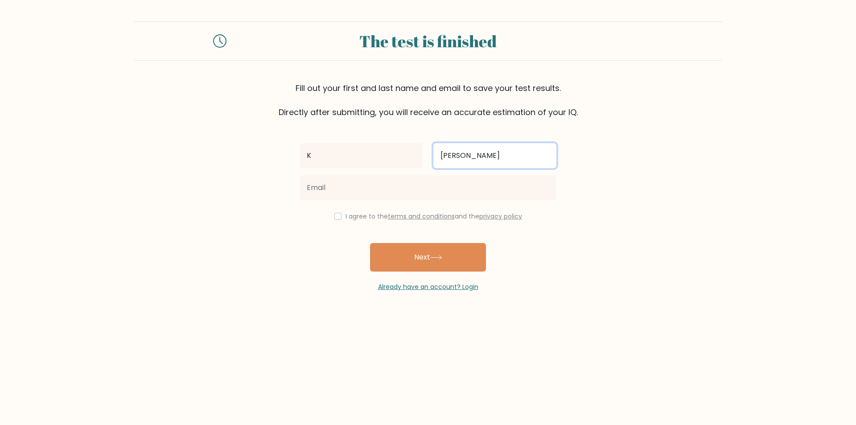  Describe the element at coordinates (428, 188) in the screenshot. I see `input: Email` at that location.